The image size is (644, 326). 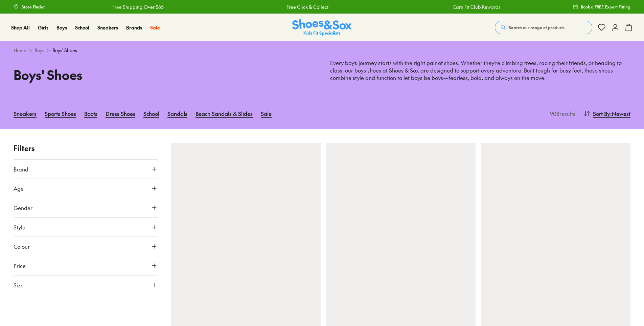 I want to click on button: Sort By:Newest, so click(x=607, y=114).